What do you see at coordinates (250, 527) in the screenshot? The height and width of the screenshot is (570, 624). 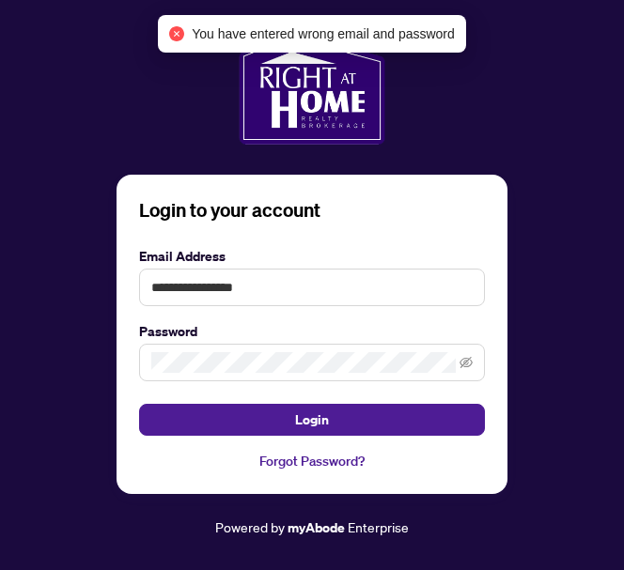 I see `span: Powered by` at bounding box center [250, 527].